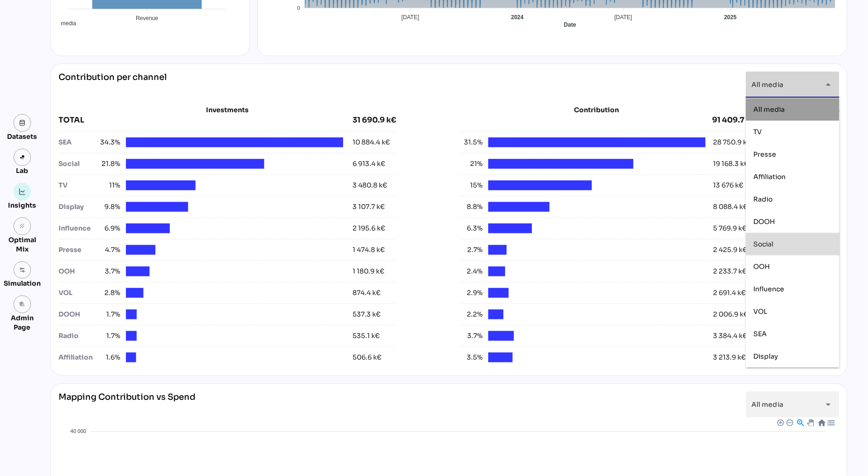 The width and height of the screenshot is (868, 476). What do you see at coordinates (79, 185) in the screenshot?
I see `div: TV` at bounding box center [79, 185].